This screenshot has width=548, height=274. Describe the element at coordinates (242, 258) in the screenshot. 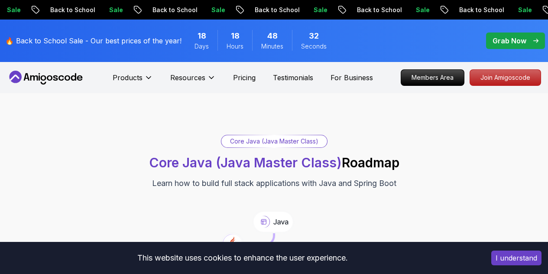

I see `div: This website uses cookies to enhance the user experience.` at that location.